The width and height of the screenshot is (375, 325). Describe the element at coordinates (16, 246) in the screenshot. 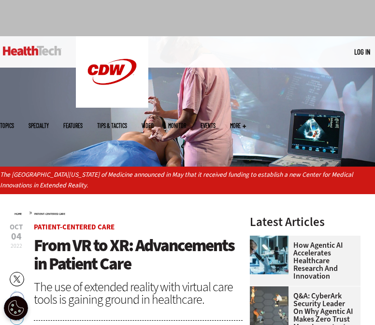

I see `span: 2022` at that location.